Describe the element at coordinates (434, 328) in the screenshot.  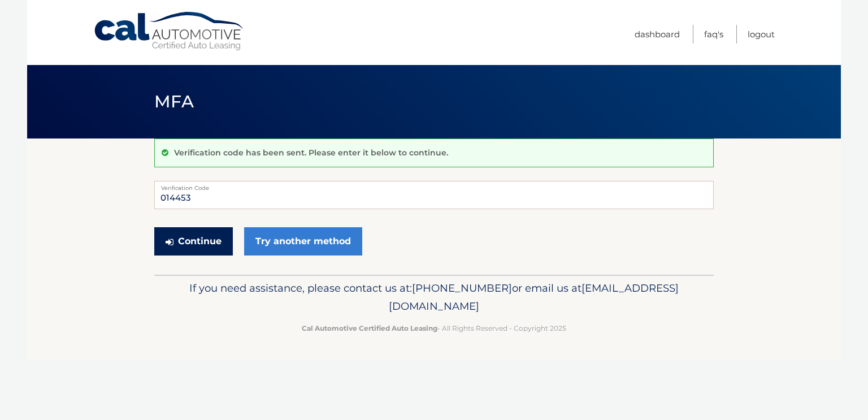
I see `p: - All Rights Reserved - Copyright 2025` at that location.